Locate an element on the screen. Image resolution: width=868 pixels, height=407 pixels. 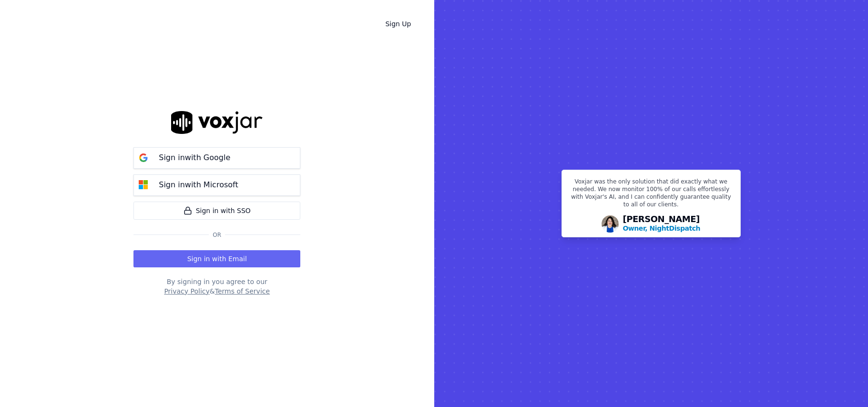
a: Sign Up is located at coordinates (398, 24).